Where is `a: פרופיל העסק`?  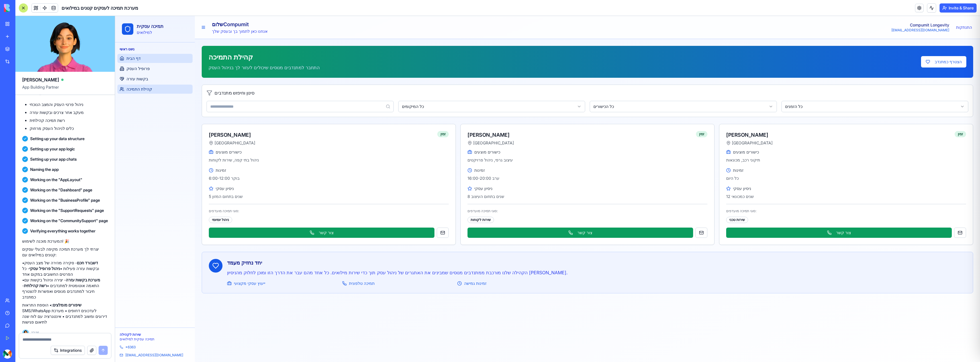 a: פרופיל העסק is located at coordinates (40, 53).